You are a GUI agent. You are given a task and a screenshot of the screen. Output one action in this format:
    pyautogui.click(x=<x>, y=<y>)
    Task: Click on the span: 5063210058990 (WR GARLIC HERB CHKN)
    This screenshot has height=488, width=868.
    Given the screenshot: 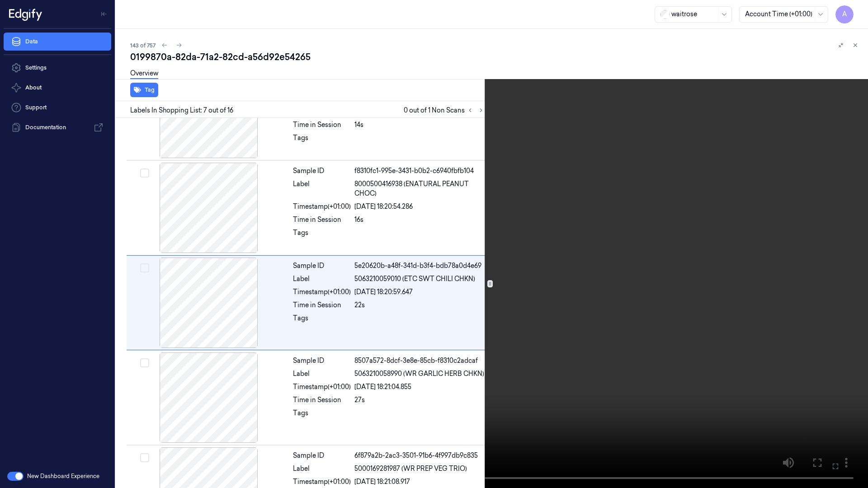 What is the action you would take?
    pyautogui.click(x=419, y=374)
    